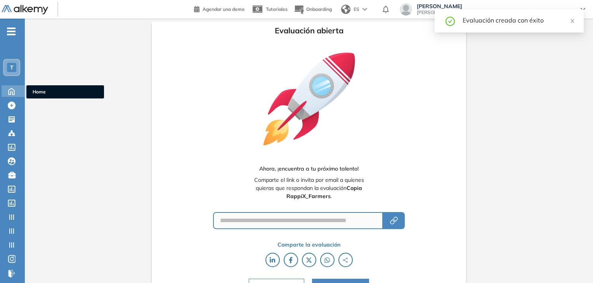  What do you see at coordinates (365, 9) in the screenshot?
I see `img: arrow` at bounding box center [365, 9].